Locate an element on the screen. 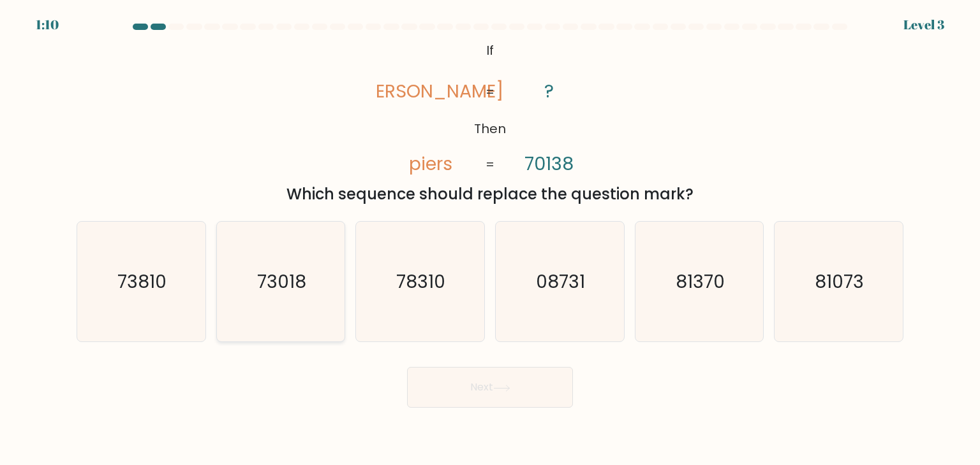 This screenshot has height=465, width=980. text: 81073 is located at coordinates (839, 282).